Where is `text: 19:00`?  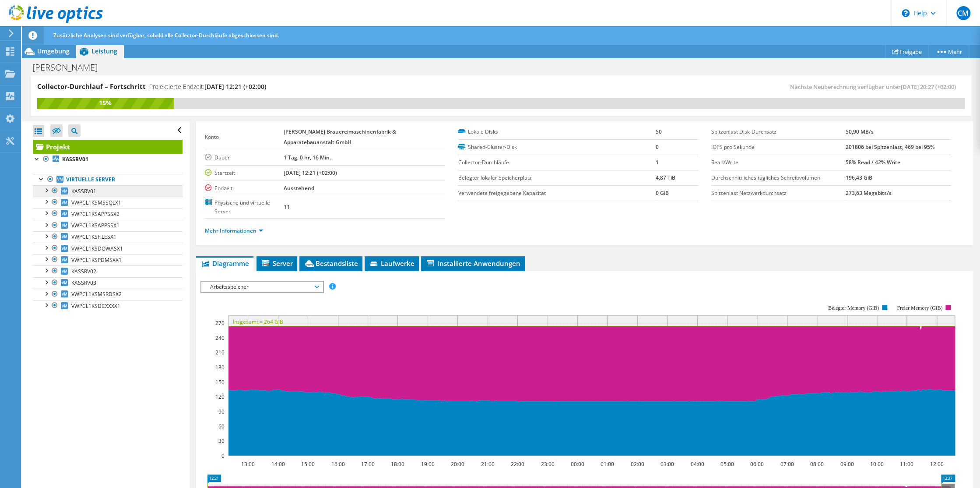
text: 19:00 is located at coordinates (428, 464).